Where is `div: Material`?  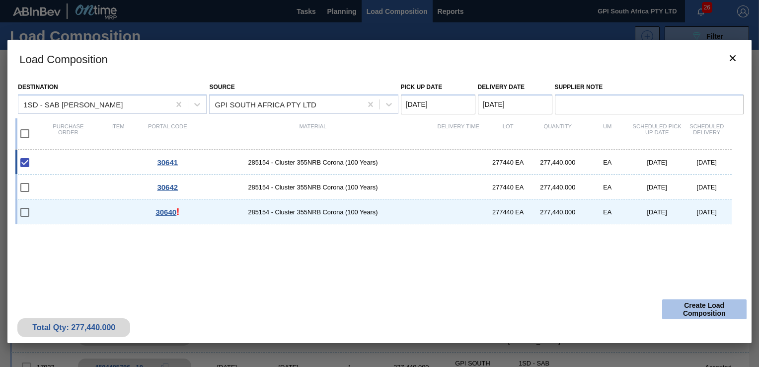
div: Material is located at coordinates (313, 134).